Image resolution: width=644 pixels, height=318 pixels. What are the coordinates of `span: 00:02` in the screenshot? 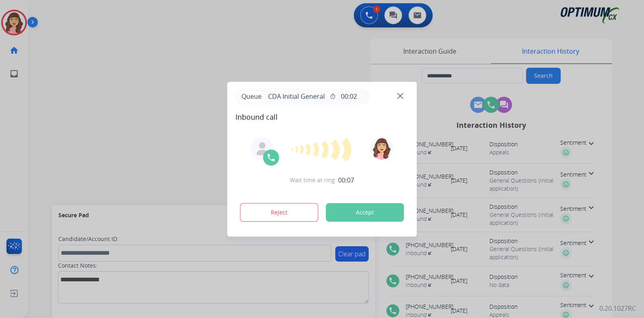 It's located at (349, 96).